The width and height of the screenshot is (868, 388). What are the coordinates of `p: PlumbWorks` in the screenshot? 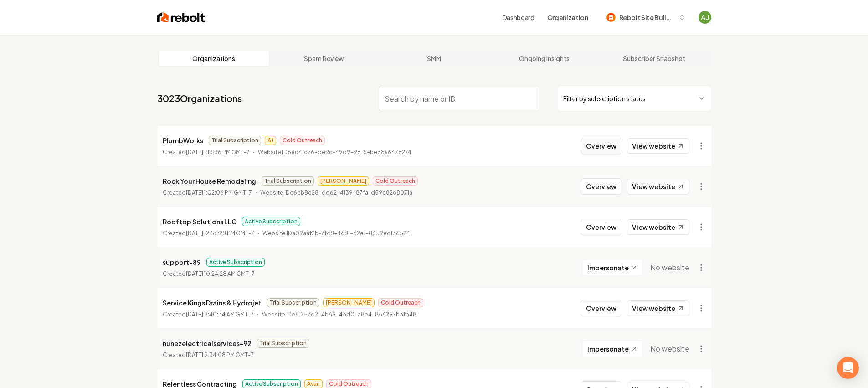 It's located at (183, 140).